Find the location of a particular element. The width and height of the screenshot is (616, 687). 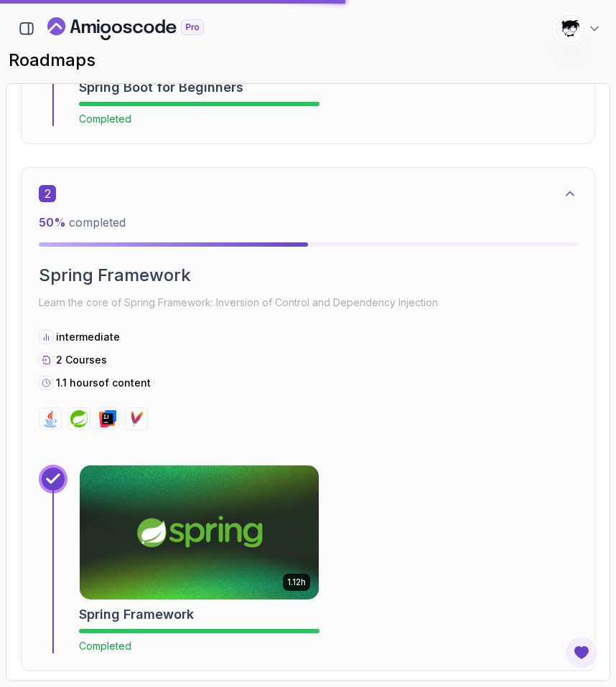

img: intellij logo is located at coordinates (108, 419).